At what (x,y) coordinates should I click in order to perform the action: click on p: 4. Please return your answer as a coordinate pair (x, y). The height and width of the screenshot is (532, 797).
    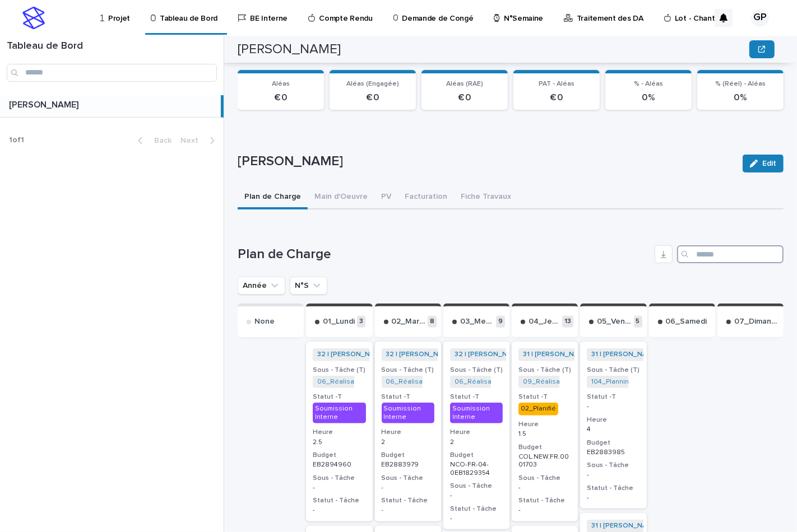
    Looking at the image, I should click on (613, 430).